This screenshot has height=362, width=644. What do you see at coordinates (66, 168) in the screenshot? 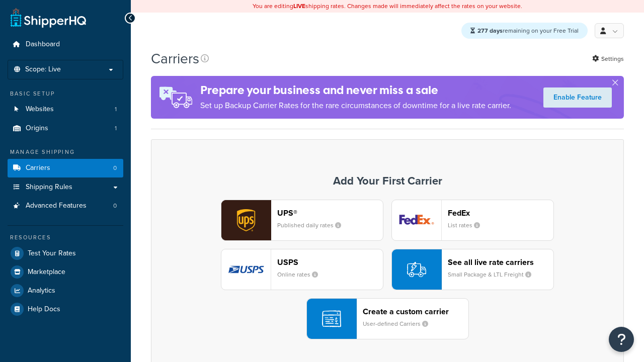
I see `a: Carriers 0` at bounding box center [66, 168].